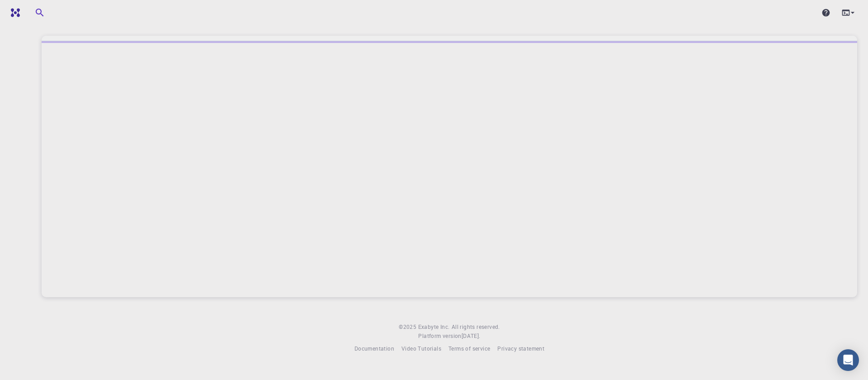 Image resolution: width=868 pixels, height=380 pixels. I want to click on span: Documentation, so click(374, 348).